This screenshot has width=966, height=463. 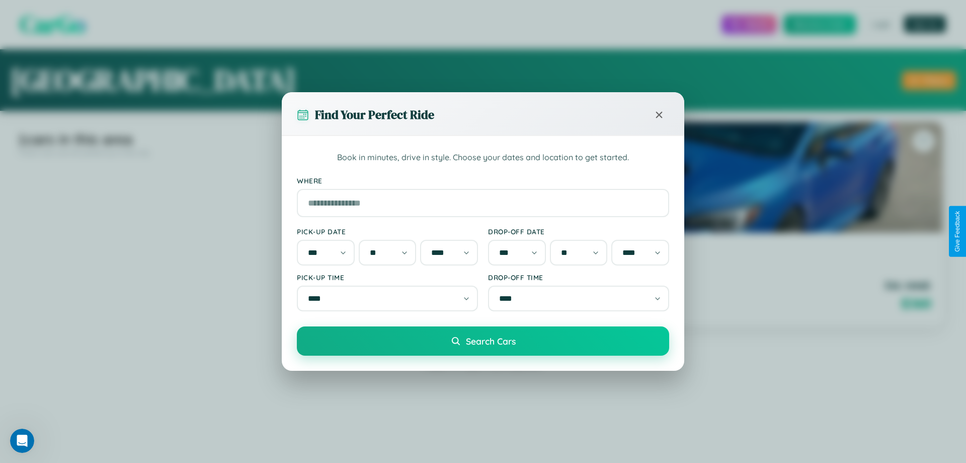 I want to click on label: Drop-off Date, so click(x=579, y=231).